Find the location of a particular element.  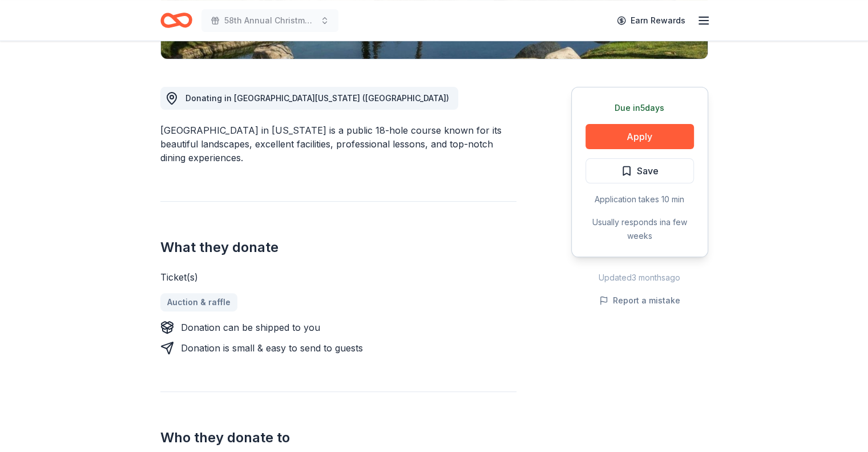

h2: What they donate is located at coordinates (339, 247).